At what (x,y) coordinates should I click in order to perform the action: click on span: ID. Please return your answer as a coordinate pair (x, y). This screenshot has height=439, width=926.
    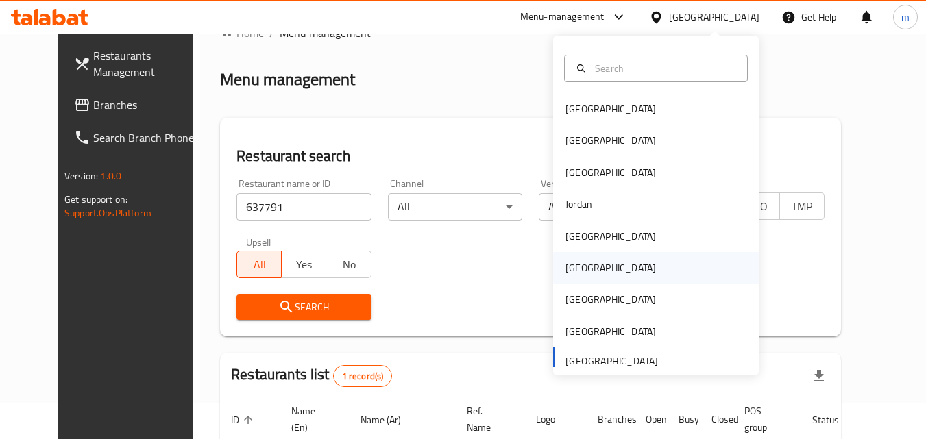
    Looking at the image, I should click on (244, 420).